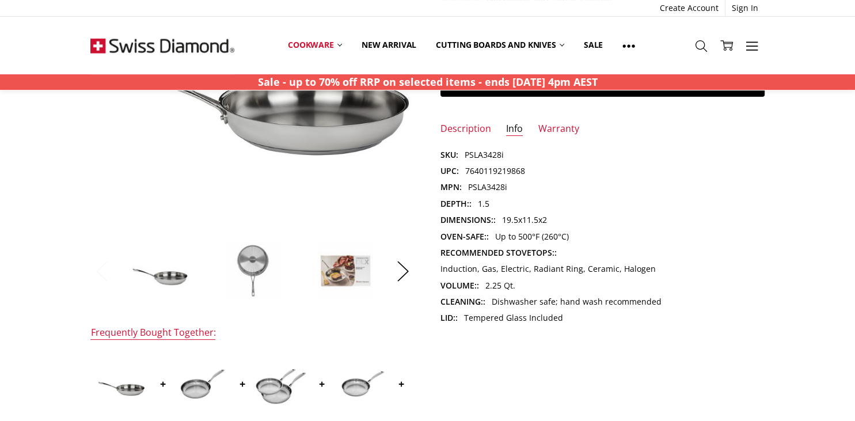 The height and width of the screenshot is (421, 855). Describe the element at coordinates (121, 383) in the screenshot. I see `img: Premium Steel DLX - 8" (20cm) Stainless Steel Fry Pan | Swiss Diamond` at that location.